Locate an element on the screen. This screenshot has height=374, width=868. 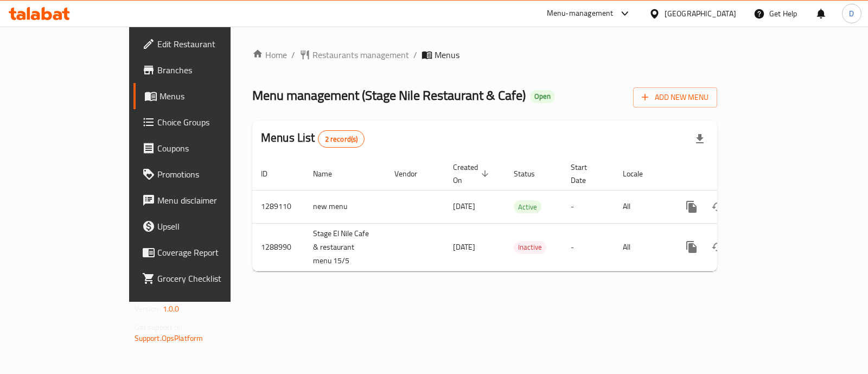
span: Restaurants management is located at coordinates (361, 55).